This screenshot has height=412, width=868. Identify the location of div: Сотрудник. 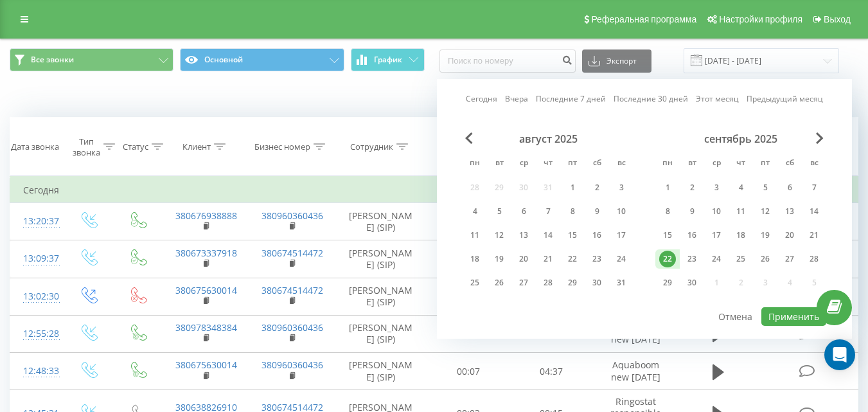
(371, 147).